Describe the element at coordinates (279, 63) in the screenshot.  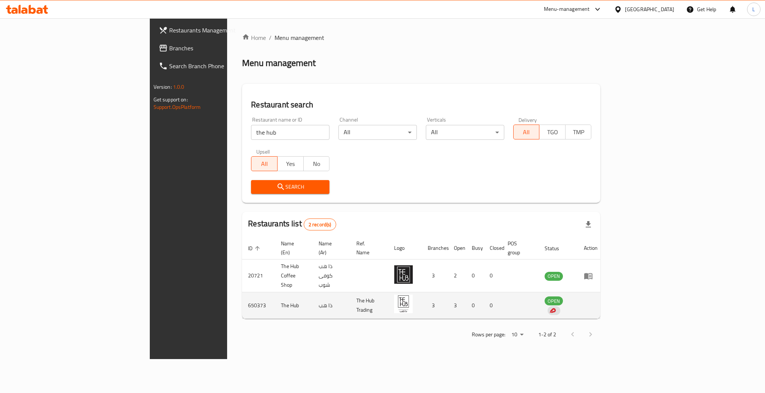
I see `h2: Menu management` at that location.